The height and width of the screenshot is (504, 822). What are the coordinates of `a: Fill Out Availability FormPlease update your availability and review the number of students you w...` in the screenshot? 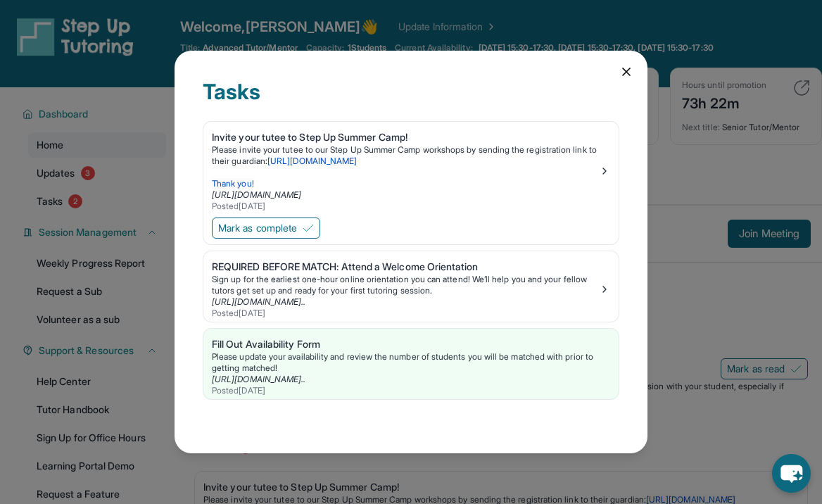 It's located at (411, 364).